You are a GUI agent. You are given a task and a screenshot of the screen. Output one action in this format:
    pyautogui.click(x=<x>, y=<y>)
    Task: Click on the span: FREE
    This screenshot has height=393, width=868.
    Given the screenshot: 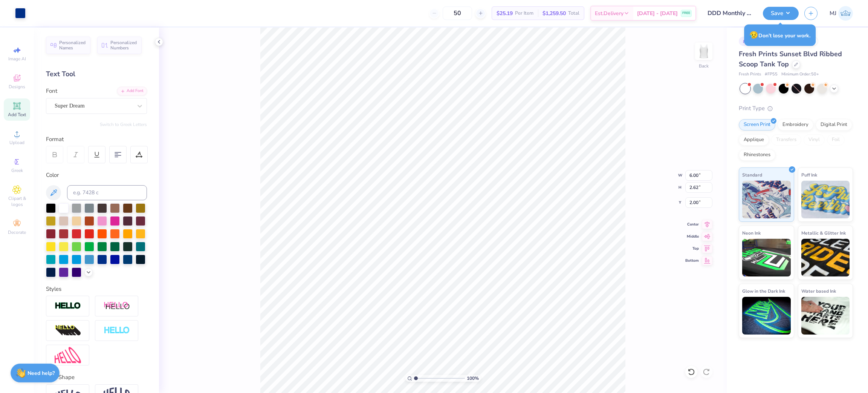 What is the action you would take?
    pyautogui.click(x=686, y=13)
    